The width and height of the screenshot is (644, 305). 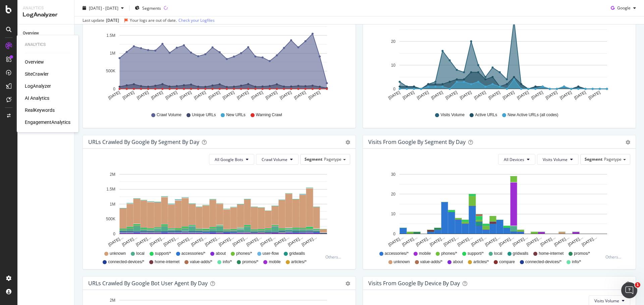 What do you see at coordinates (45, 8) in the screenshot?
I see `div: Analytics` at bounding box center [45, 8].